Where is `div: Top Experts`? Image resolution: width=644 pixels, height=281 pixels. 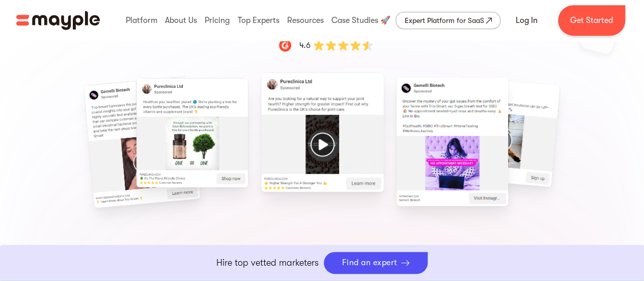 div: Top Experts is located at coordinates (258, 21).